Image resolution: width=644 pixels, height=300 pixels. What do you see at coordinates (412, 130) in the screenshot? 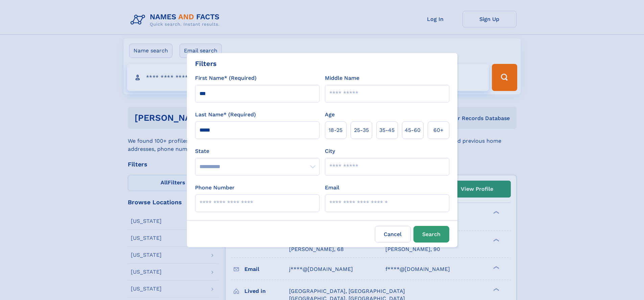
I see `span: 45‑60` at bounding box center [412, 130].